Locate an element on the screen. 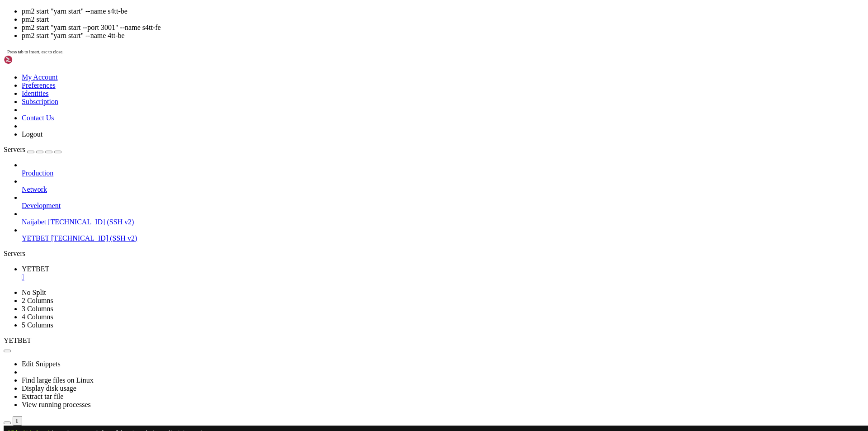 This screenshot has width=868, height=431. a: Edit Snippets is located at coordinates (41, 364).